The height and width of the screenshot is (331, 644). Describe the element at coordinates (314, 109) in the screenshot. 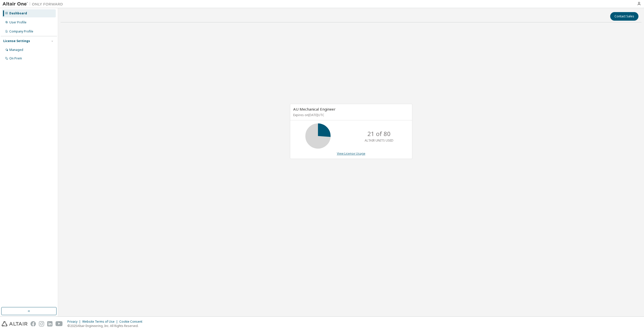

I see `span: AU Mechanical Engineer` at that location.